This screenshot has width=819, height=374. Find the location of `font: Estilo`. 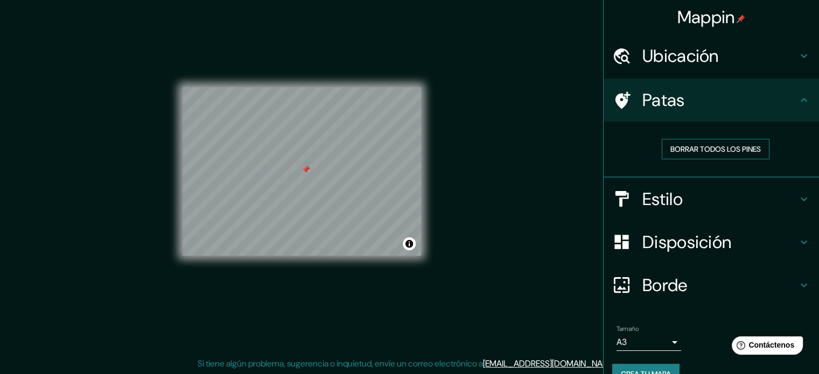

font: Estilo is located at coordinates (662, 199).